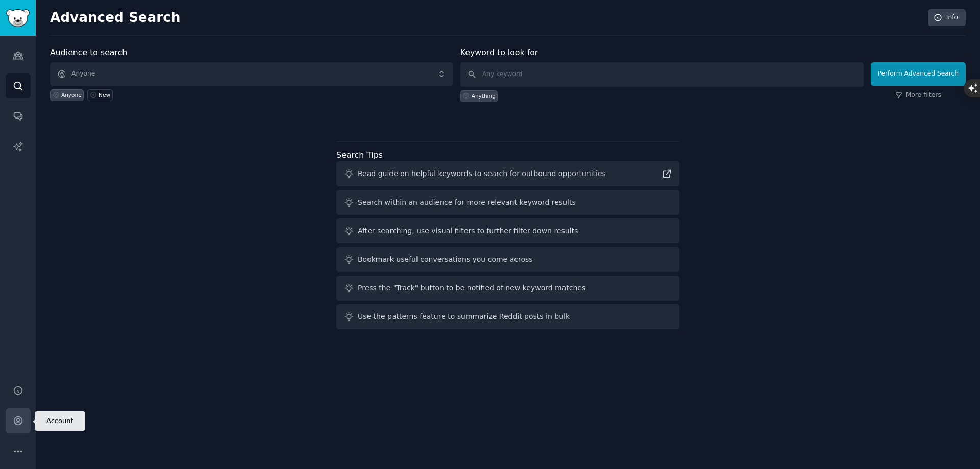 Image resolution: width=980 pixels, height=469 pixels. What do you see at coordinates (499, 52) in the screenshot?
I see `label: Keyword to look for` at bounding box center [499, 52].